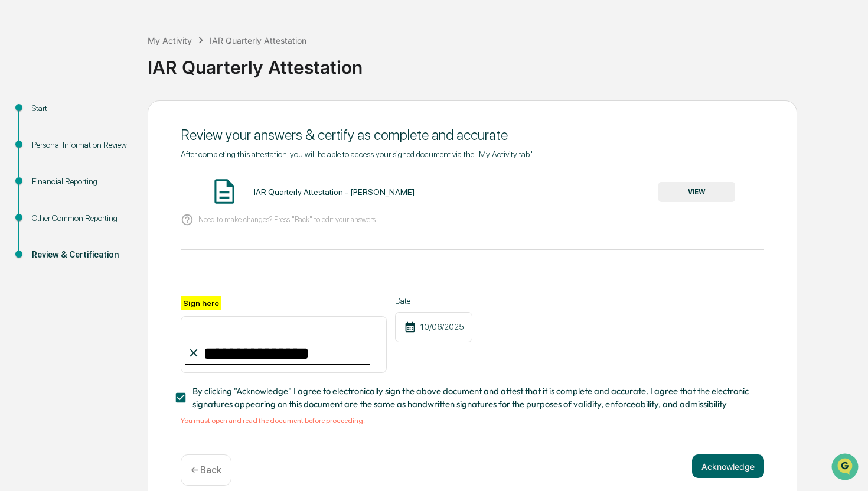 The height and width of the screenshot is (491, 868). What do you see at coordinates (121, 155) in the screenshot?
I see `span: Attestations` at bounding box center [121, 155].